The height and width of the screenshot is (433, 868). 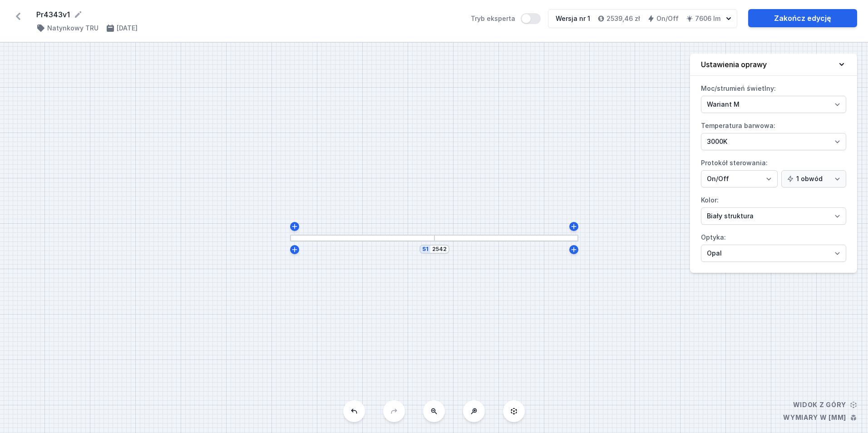 I want to click on label: Optyka:, so click(x=774, y=246).